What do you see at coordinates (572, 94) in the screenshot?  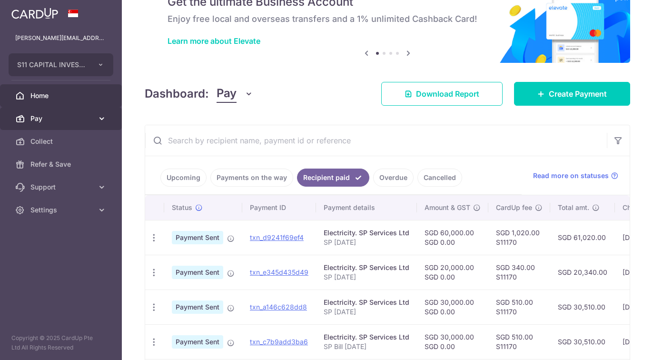 I see `a: Create Payment` at bounding box center [572, 94].